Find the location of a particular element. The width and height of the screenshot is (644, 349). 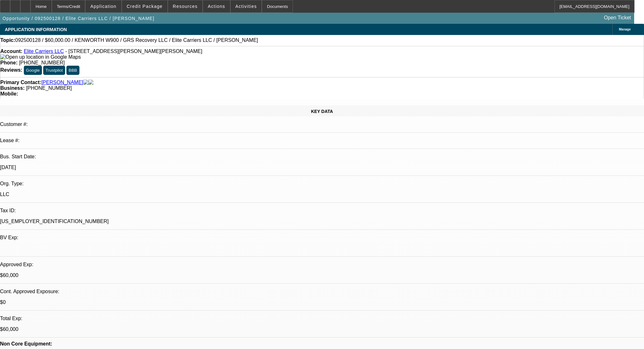

button: Google is located at coordinates (33, 70).